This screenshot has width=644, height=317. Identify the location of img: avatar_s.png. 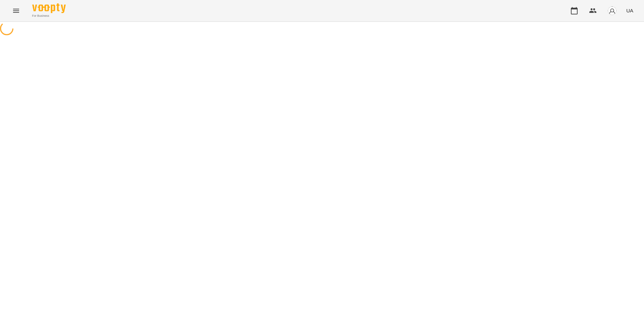
(612, 11).